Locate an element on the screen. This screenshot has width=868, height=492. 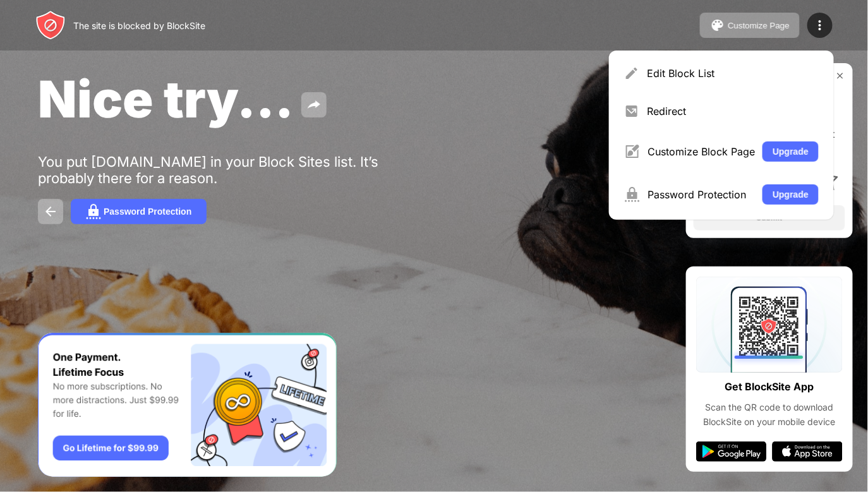
button: Customize Page is located at coordinates (749, 25).